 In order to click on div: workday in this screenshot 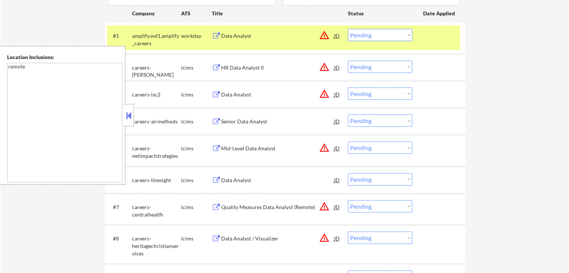, I will do `click(196, 36)`.